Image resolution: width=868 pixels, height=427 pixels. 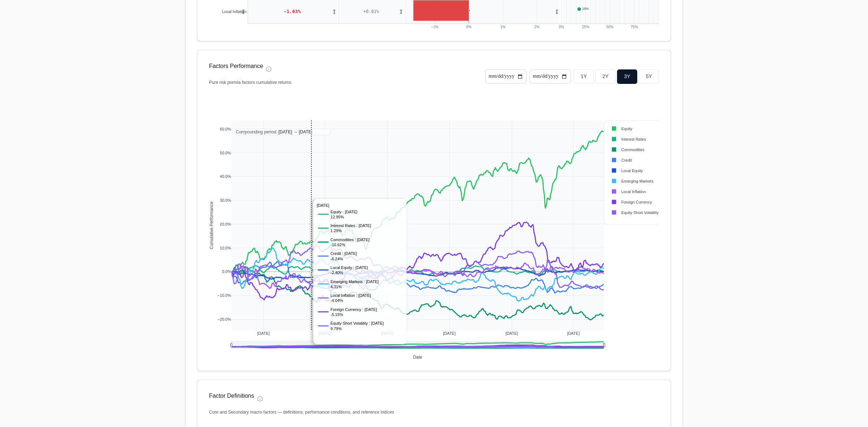 What do you see at coordinates (583, 77) in the screenshot?
I see `button: 1Y` at bounding box center [583, 77].